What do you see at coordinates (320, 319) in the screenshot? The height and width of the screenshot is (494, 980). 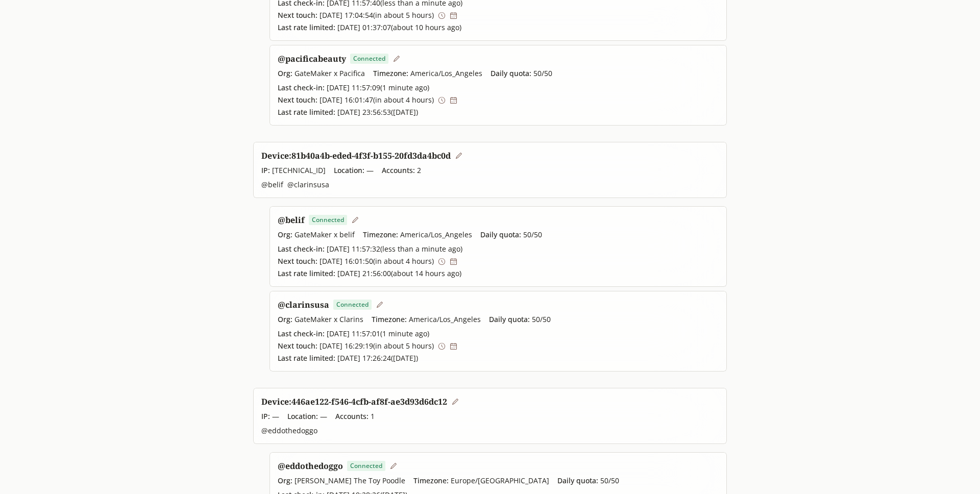 I see `span: GateMaker x Clarins` at bounding box center [320, 319].